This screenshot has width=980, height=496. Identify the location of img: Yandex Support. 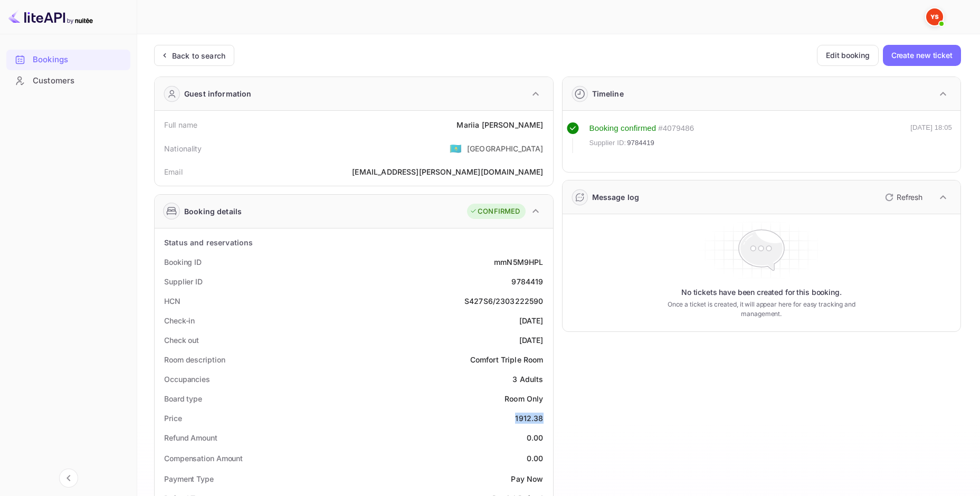
(934, 17).